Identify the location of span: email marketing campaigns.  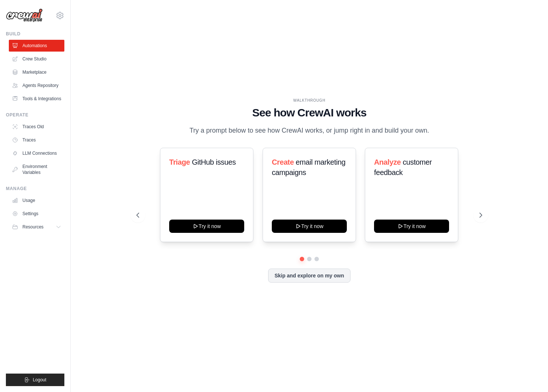
(308, 167).